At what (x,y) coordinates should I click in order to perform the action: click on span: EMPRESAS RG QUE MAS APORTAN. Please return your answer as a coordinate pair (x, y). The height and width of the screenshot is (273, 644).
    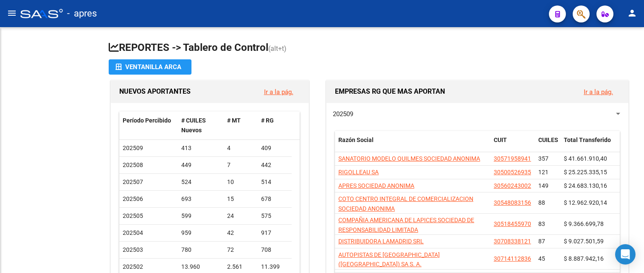
    Looking at the image, I should click on (390, 91).